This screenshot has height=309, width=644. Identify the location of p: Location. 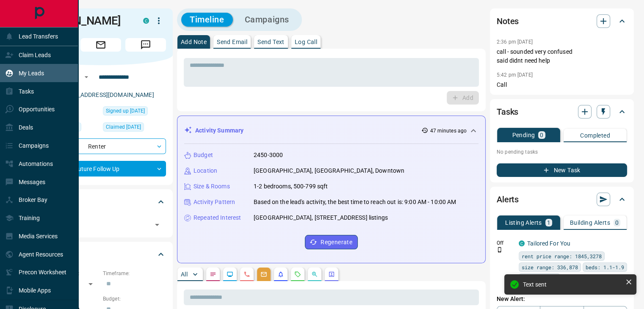
(205, 171).